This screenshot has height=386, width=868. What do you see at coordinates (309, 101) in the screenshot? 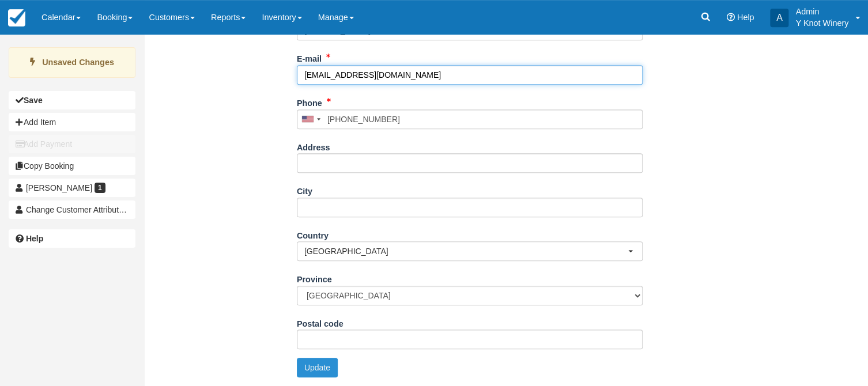
I see `label: Phone` at bounding box center [309, 101].